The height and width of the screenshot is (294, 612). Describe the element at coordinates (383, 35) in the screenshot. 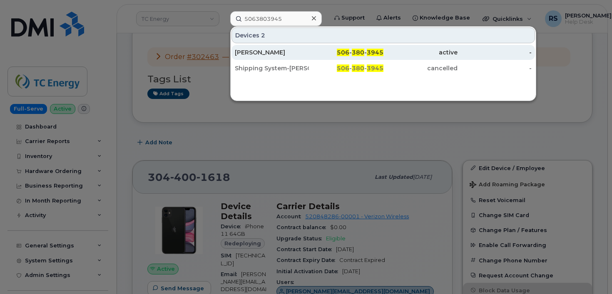

I see `div: Devices` at that location.